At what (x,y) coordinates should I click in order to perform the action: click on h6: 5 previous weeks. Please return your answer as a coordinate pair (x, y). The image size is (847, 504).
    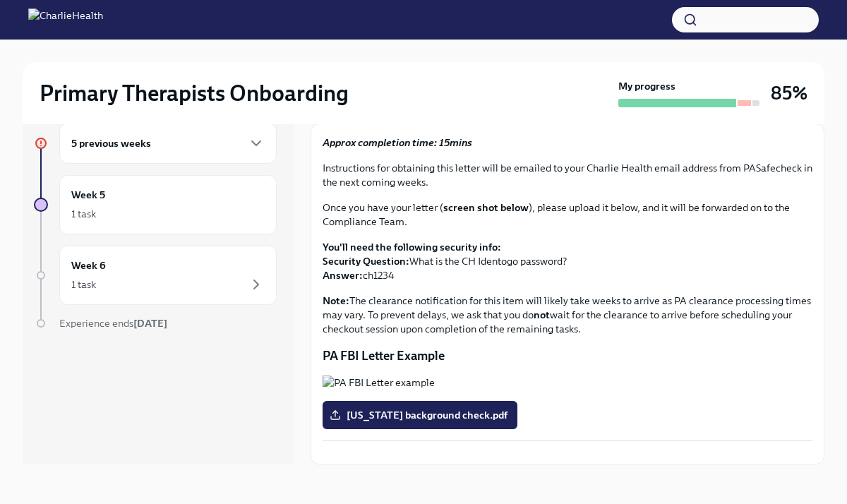
    Looking at the image, I should click on (111, 143).